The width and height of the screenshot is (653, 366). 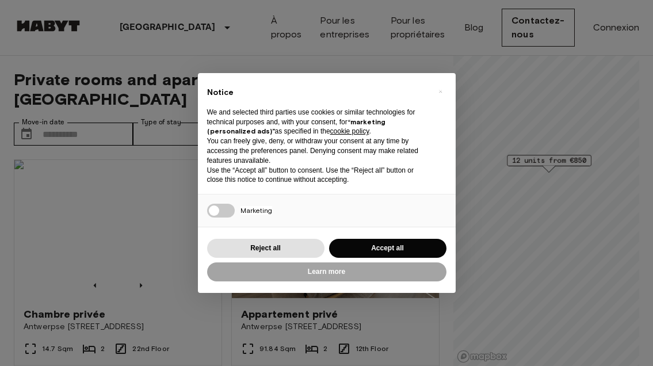 I want to click on button: Close this notice, so click(x=441, y=91).